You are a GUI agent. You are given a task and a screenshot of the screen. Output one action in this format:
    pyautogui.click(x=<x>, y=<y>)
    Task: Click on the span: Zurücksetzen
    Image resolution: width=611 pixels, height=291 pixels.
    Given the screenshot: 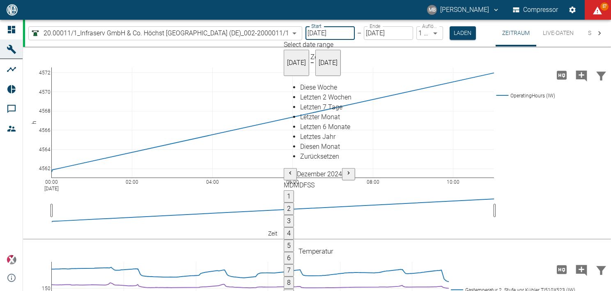 What is the action you would take?
    pyautogui.click(x=319, y=156)
    